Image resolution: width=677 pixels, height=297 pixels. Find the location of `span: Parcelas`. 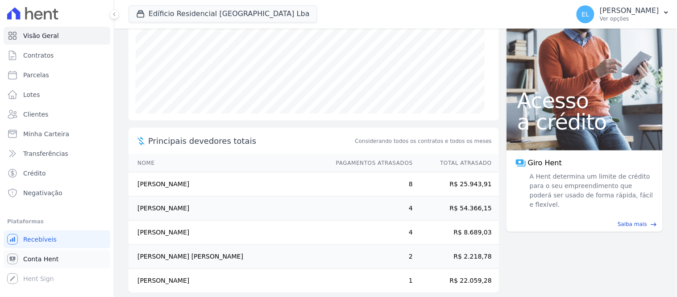

span: Parcelas is located at coordinates (36, 75).